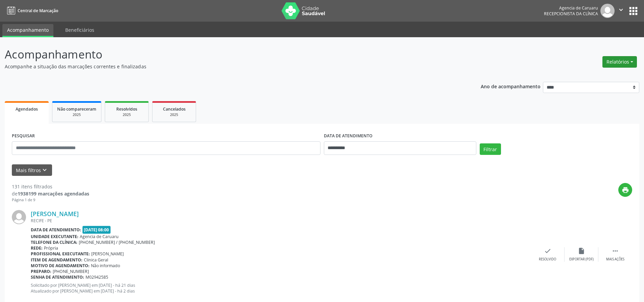 The height and width of the screenshot is (302, 644). I want to click on a: Acompanhamento, so click(27, 30).